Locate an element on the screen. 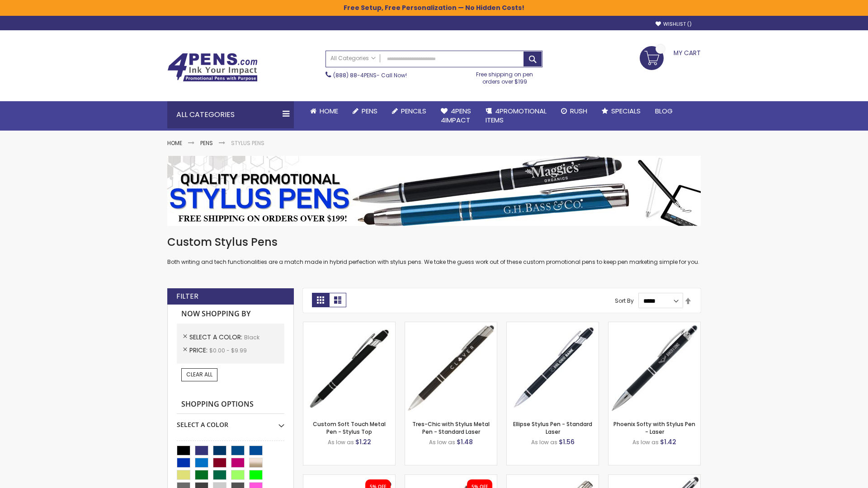 The height and width of the screenshot is (488, 868). a: Ellipse Stylus Pen - Standard Laser-Black is located at coordinates (552, 326).